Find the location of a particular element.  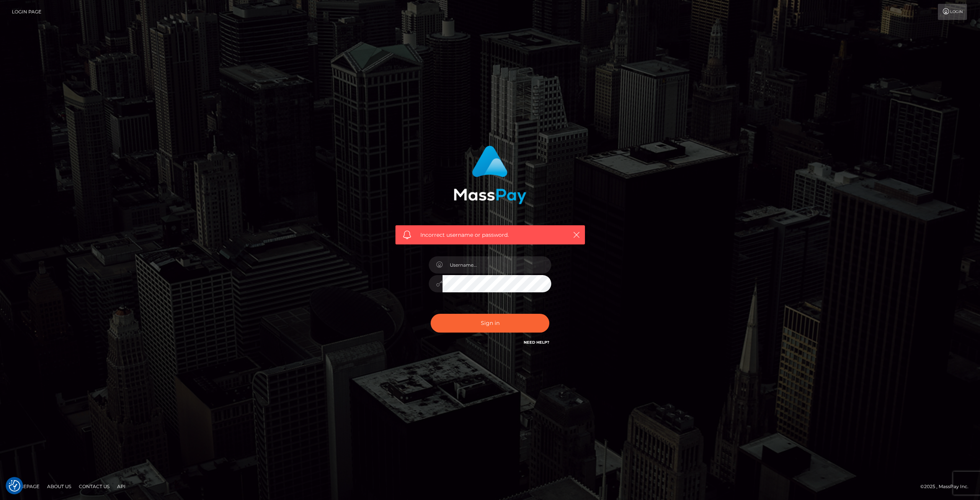

a: Login Page is located at coordinates (26, 12).